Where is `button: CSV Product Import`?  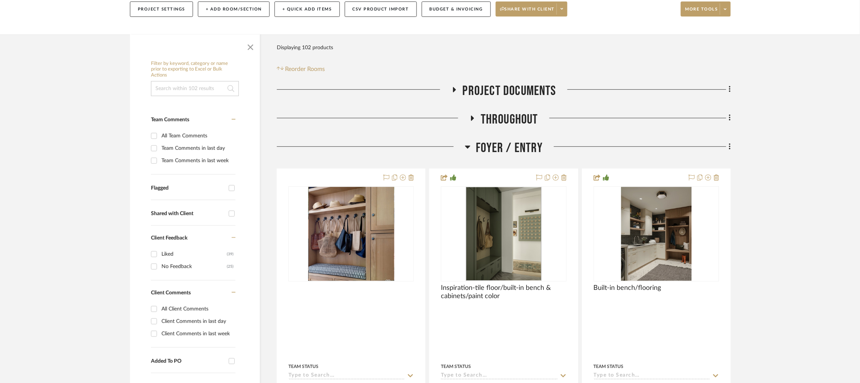 button: CSV Product Import is located at coordinates (381, 9).